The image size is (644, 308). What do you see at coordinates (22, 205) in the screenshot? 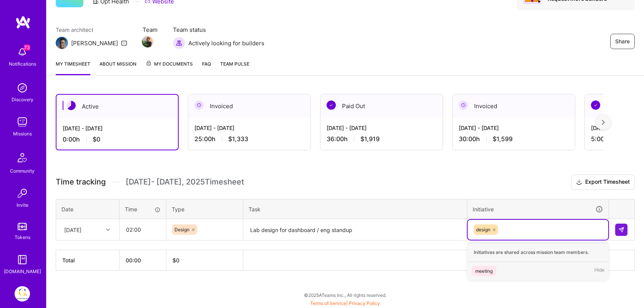
I see `div: Invite` at bounding box center [22, 205].